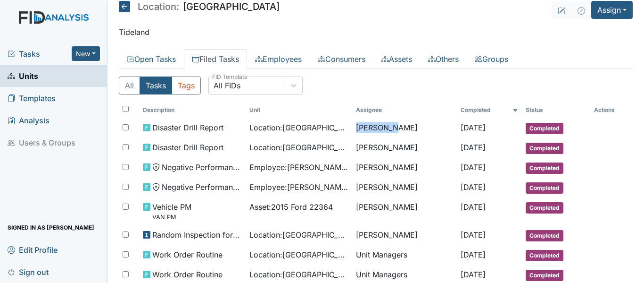 The width and height of the screenshot is (644, 283). I want to click on div: All FIDs, so click(227, 85).